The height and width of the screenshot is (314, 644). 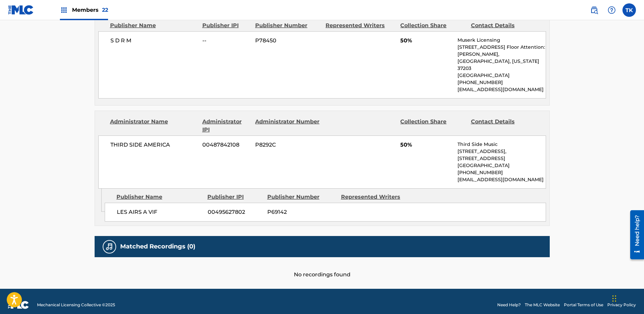 I want to click on span: P8292C, so click(x=288, y=145).